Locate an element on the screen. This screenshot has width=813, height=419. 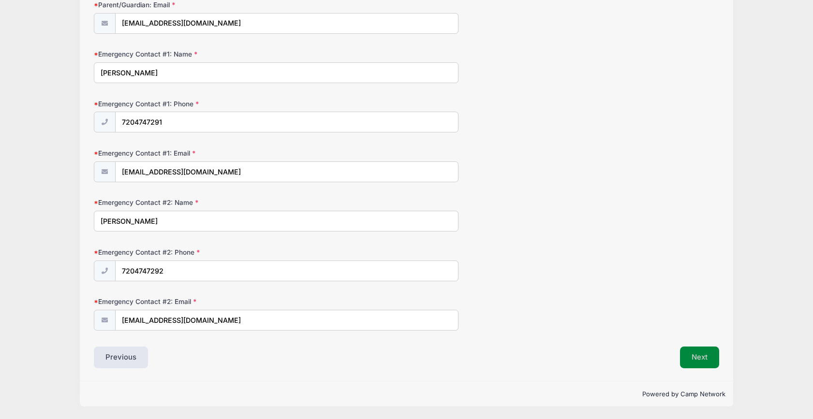
button: Next is located at coordinates (699, 358).